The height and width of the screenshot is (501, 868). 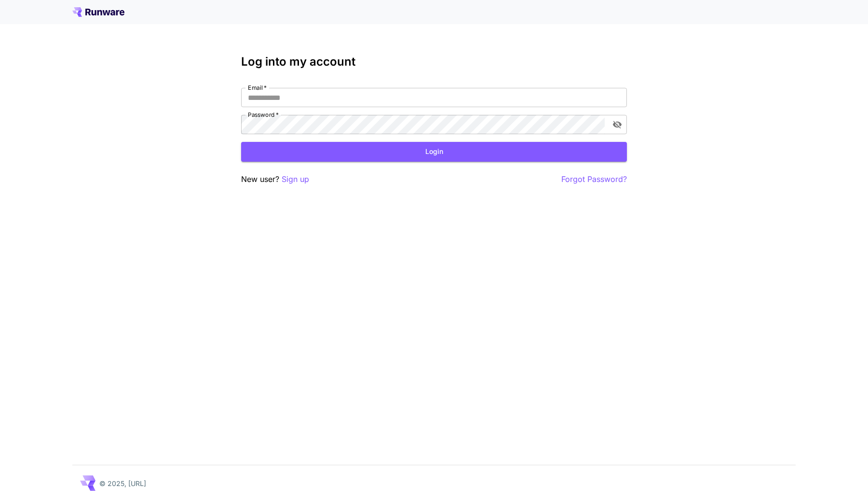 I want to click on label: Email, so click(x=257, y=87).